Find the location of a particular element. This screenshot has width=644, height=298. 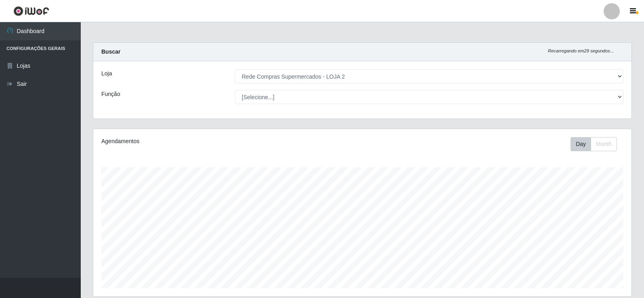

div: First group is located at coordinates (593, 144).